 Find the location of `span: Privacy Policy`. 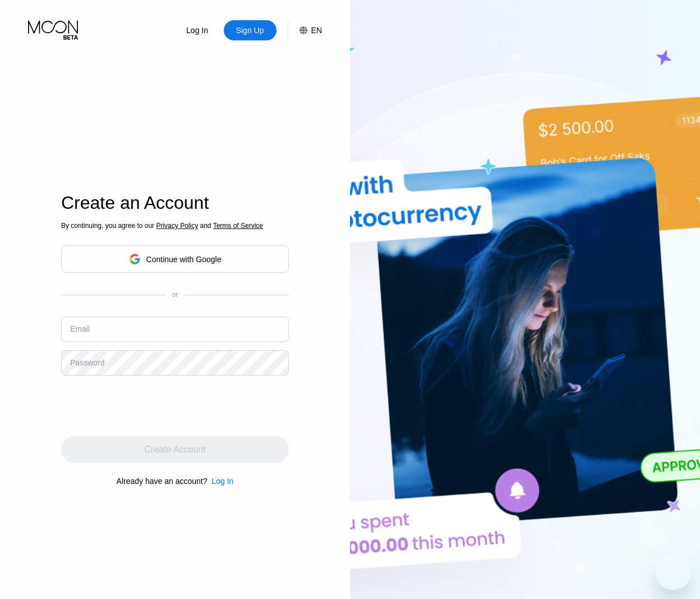

span: Privacy Policy is located at coordinates (177, 225).